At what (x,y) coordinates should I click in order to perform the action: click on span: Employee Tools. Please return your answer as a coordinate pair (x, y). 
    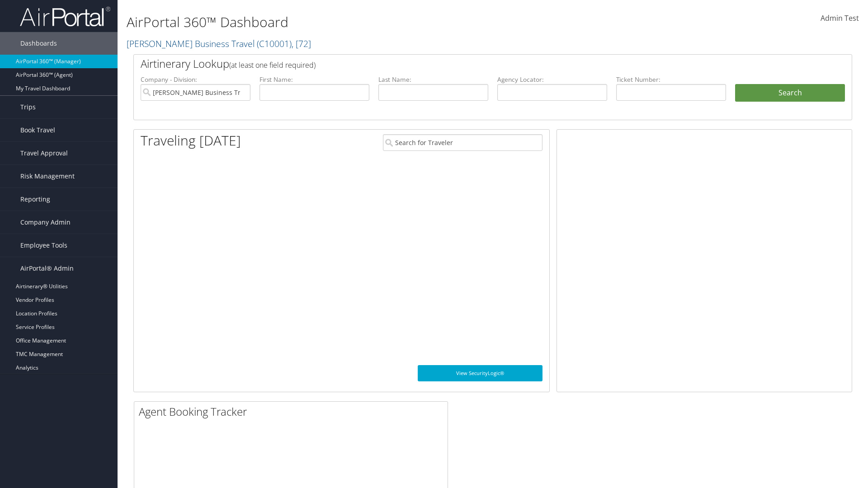
    Looking at the image, I should click on (43, 245).